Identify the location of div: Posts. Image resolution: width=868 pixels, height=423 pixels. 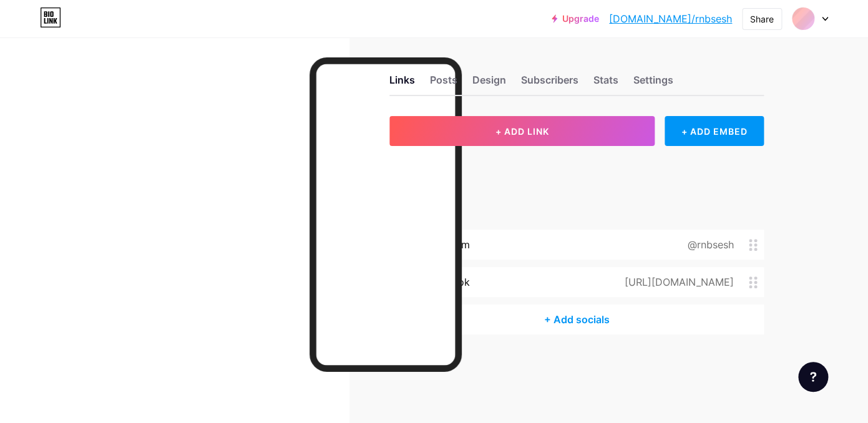
(444, 83).